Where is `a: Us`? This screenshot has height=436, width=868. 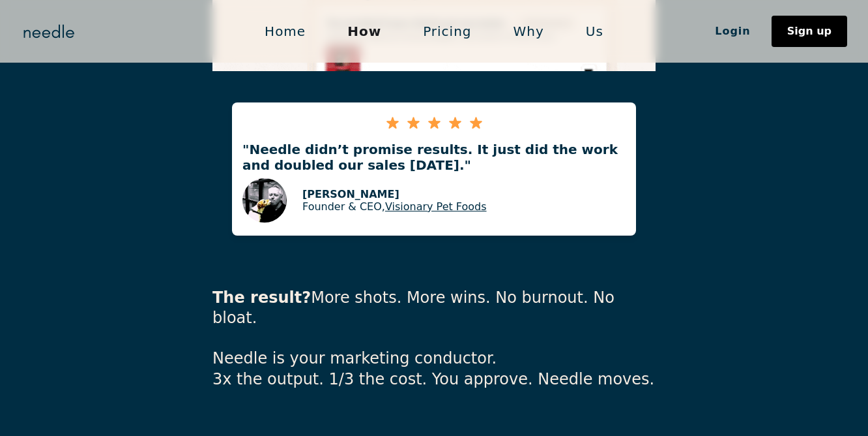
a: Us is located at coordinates (594, 32).